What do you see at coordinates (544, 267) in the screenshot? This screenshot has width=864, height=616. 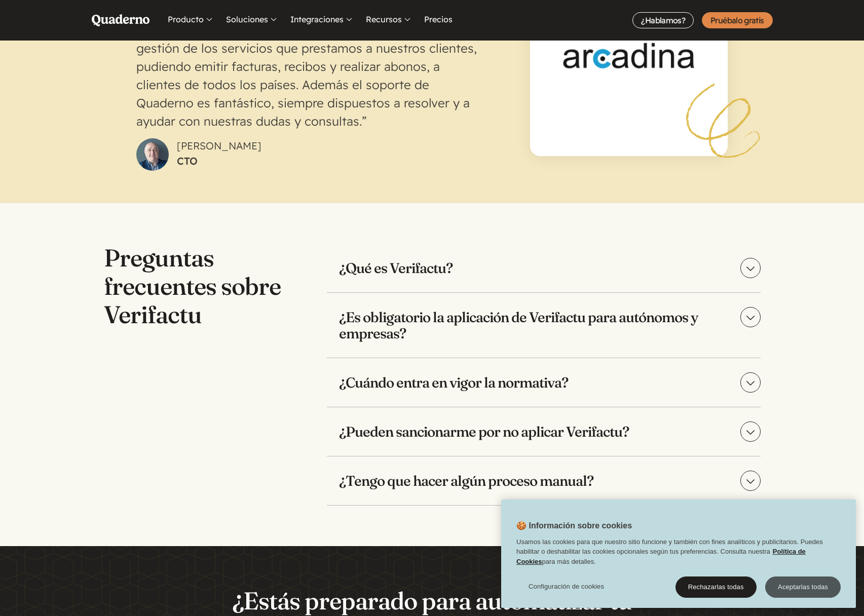 I see `summary: ¿Qué es Verifactu?` at bounding box center [544, 267].